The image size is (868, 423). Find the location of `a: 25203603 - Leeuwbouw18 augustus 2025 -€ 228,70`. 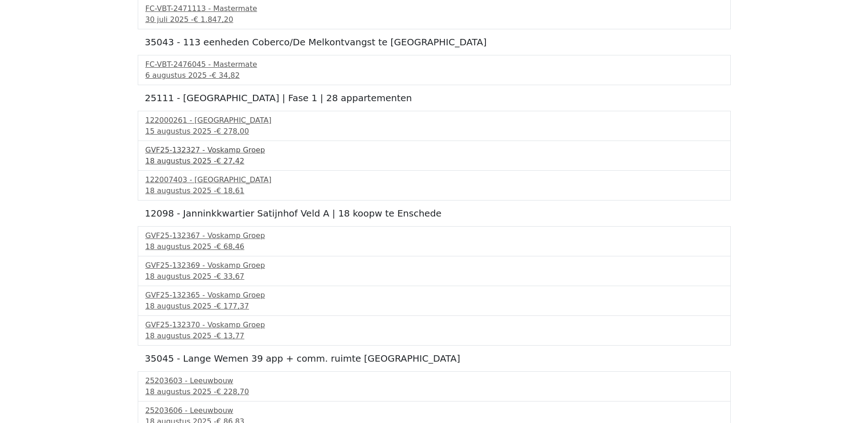

a: 25203603 - Leeuwbouw18 augustus 2025 -€ 228,70 is located at coordinates (434, 386).